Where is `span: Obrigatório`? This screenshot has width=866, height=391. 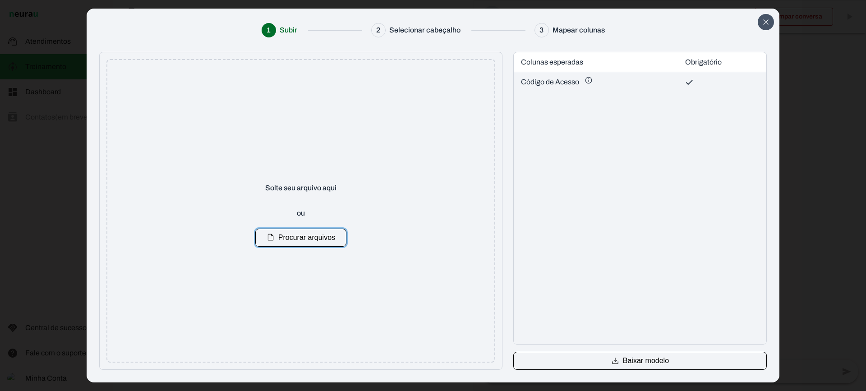
span: Obrigatório is located at coordinates (703, 62).